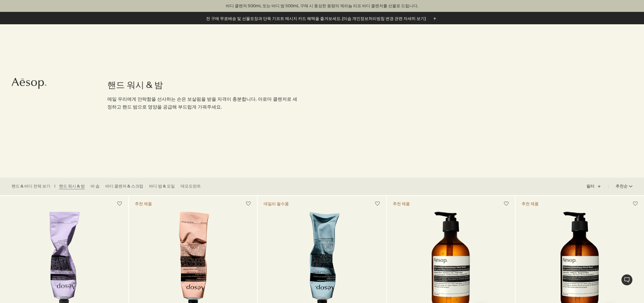  I want to click on a: 핸드 워시 & 밤, so click(72, 186).